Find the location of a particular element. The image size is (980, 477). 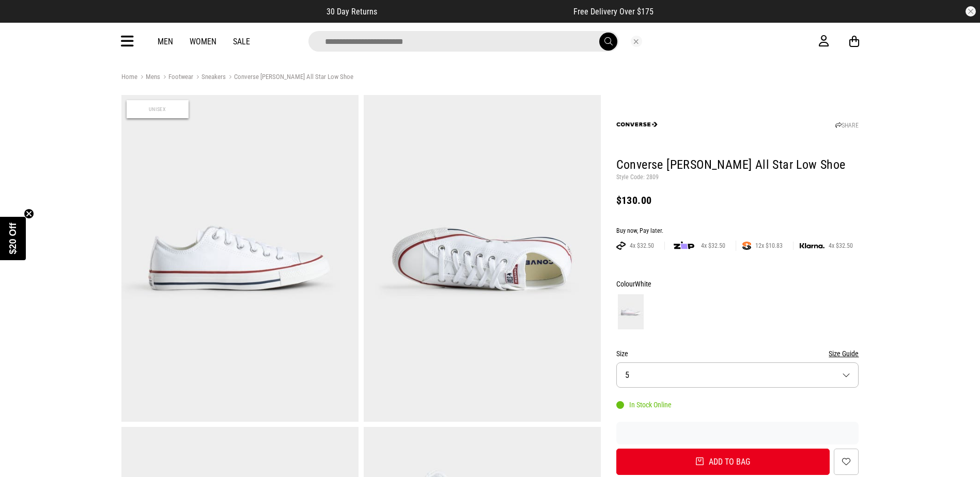

button: Close teaser is located at coordinates (29, 214).